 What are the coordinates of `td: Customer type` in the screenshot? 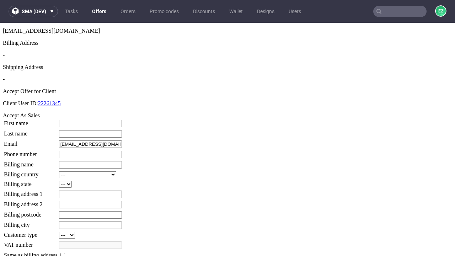 It's located at (31, 212).